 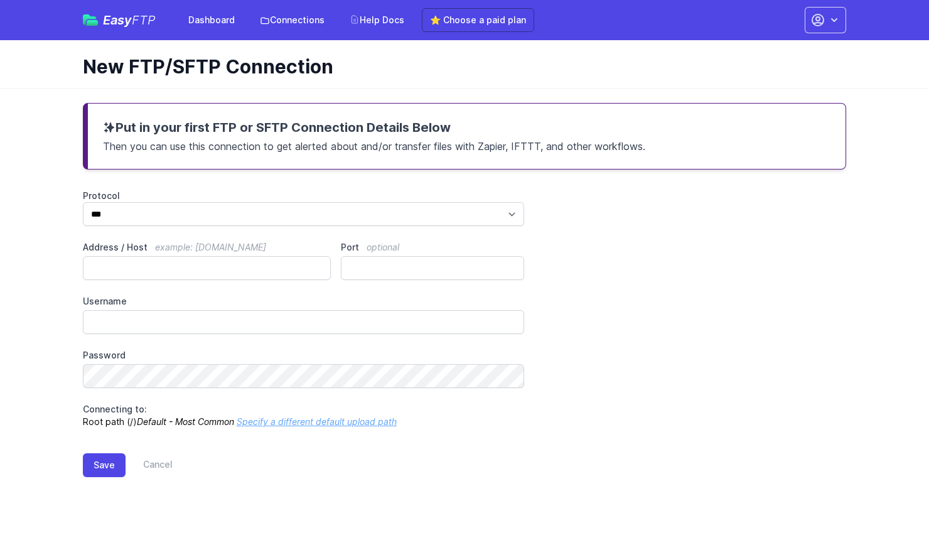 I want to click on span: FTP, so click(x=144, y=20).